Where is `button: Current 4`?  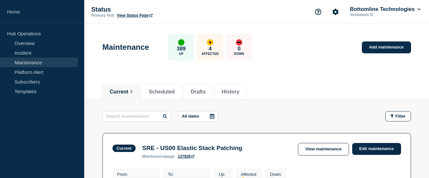
button: Current 4 is located at coordinates (121, 92).